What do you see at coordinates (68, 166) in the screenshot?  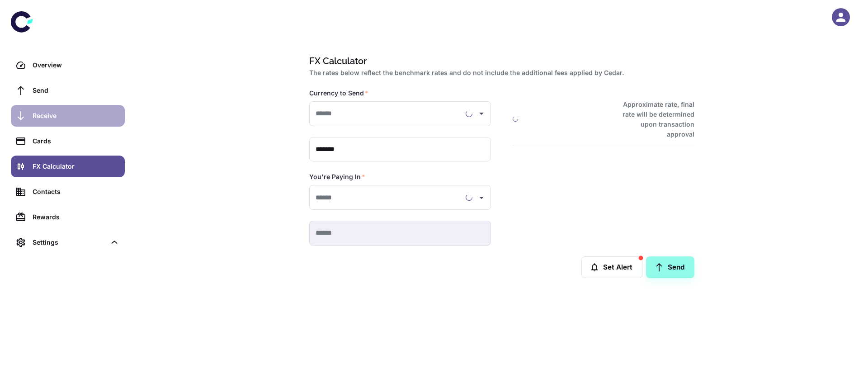 I see `a: FX Calculator` at bounding box center [68, 166].